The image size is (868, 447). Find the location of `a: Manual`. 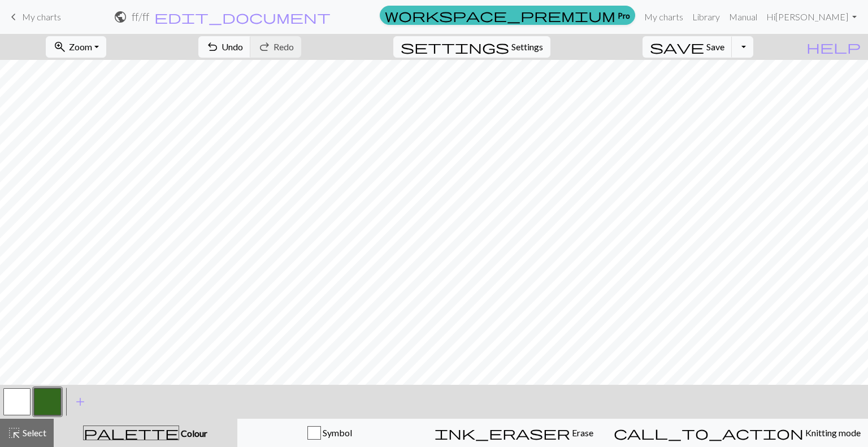

a: Manual is located at coordinates (743, 17).